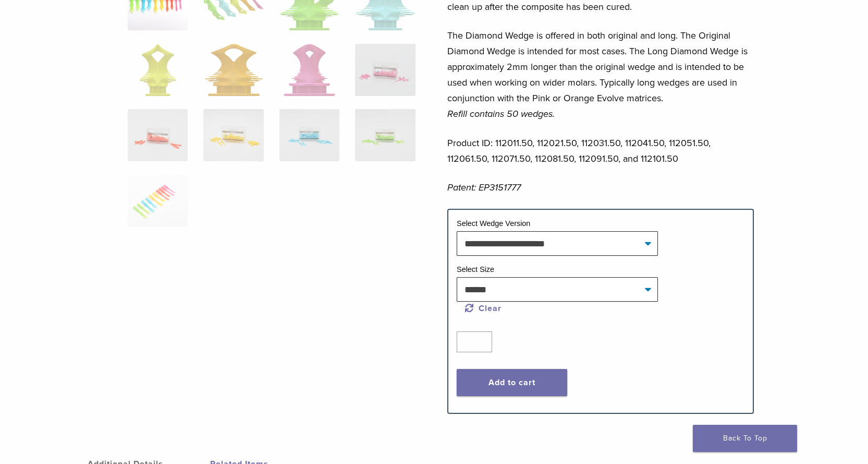 Image resolution: width=868 pixels, height=464 pixels. I want to click on button: Add to cart, so click(512, 383).